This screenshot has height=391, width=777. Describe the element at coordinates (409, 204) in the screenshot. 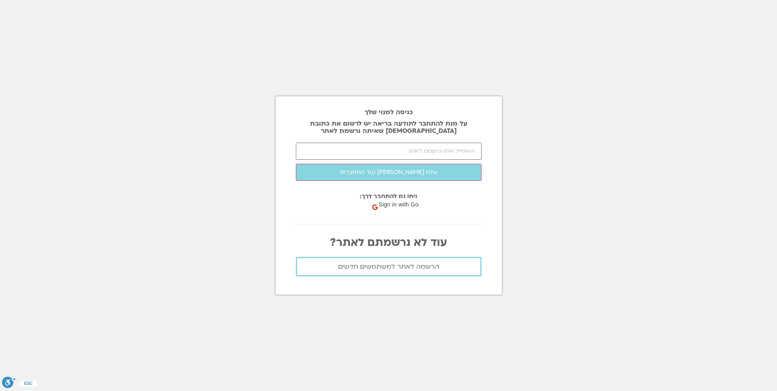

I see `div: Sign in with Google` at that location.